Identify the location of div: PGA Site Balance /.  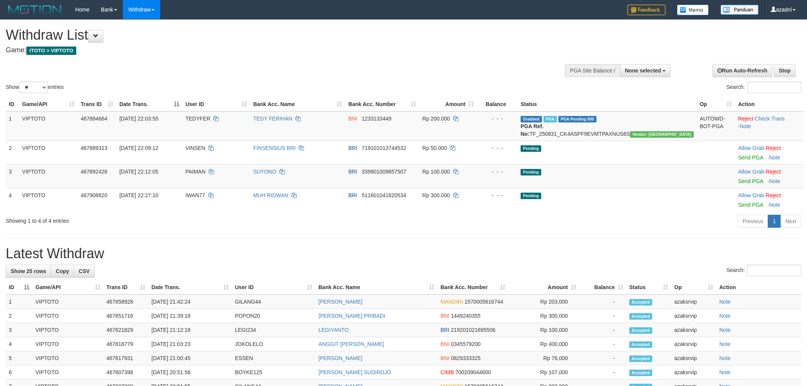
(593, 71).